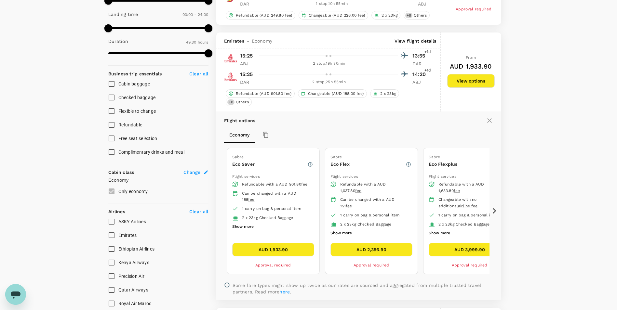 Image resolution: width=617 pixels, height=310 pixels. I want to click on span: ASKY Airlines, so click(132, 222).